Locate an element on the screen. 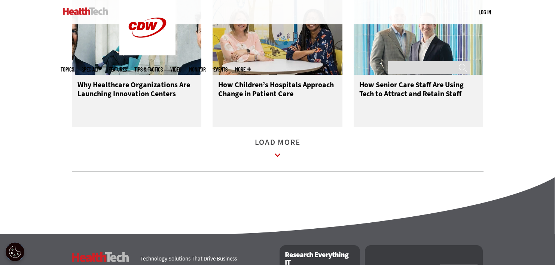 The image size is (555, 265). a: CDW is located at coordinates (147, 53).